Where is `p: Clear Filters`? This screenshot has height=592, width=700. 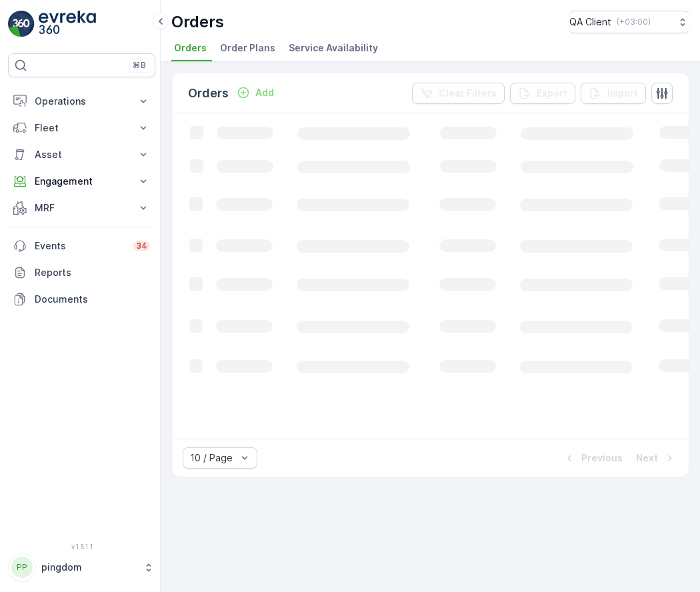
p: Clear Filters is located at coordinates (467, 94).